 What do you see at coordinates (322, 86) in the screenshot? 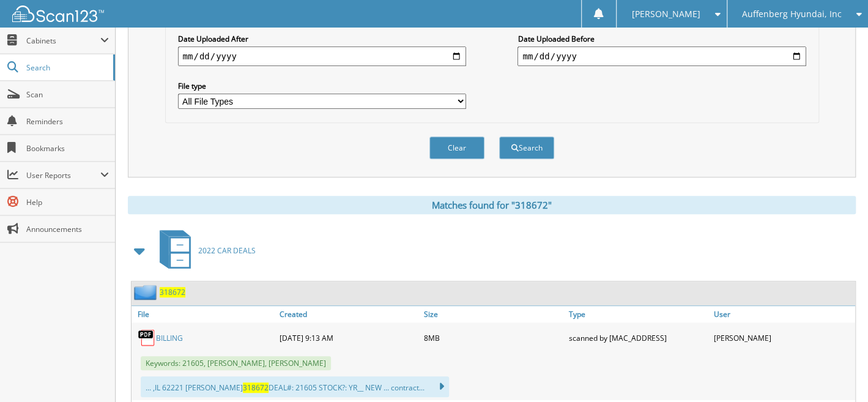
I see `label: File type` at bounding box center [322, 86].